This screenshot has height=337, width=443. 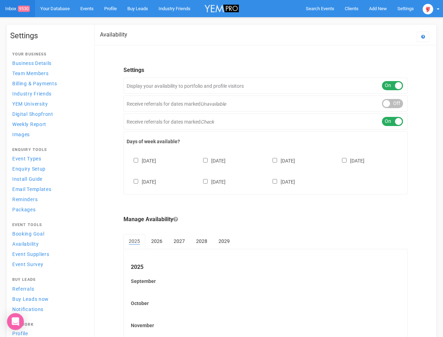 I want to click on a: Install Guide, so click(x=49, y=179).